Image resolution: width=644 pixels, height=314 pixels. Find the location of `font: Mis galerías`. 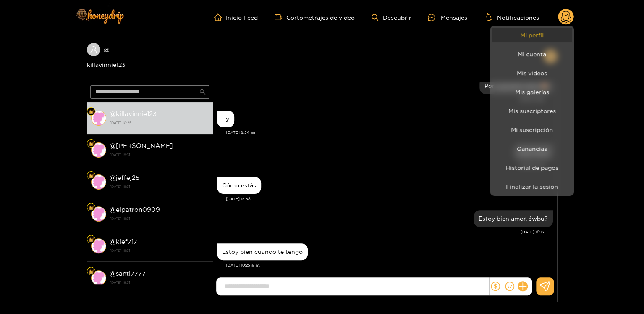

font: Mis galerías is located at coordinates (532, 92).